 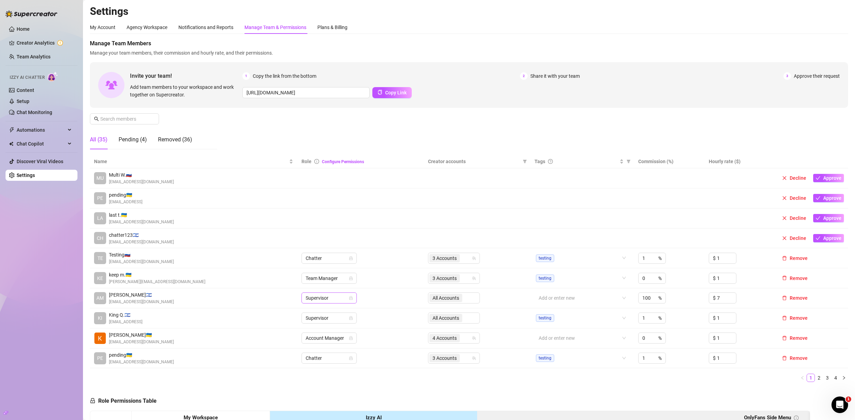 I want to click on span: Chatter, so click(x=329, y=358).